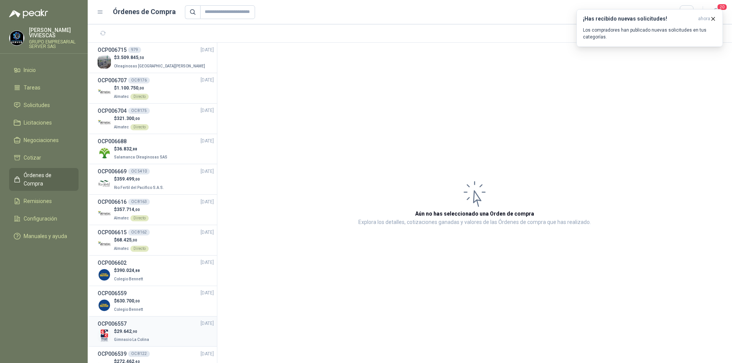 The height and width of the screenshot is (363, 732). What do you see at coordinates (44, 219) in the screenshot?
I see `a: Configuración` at bounding box center [44, 219].